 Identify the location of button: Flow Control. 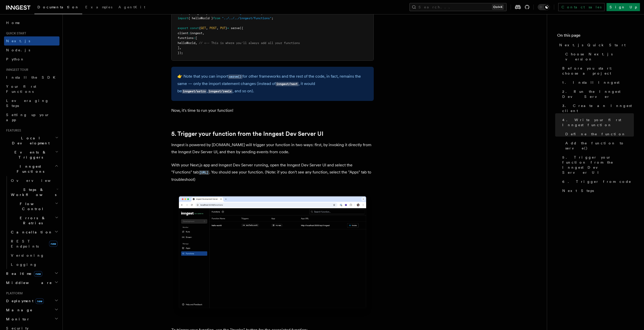
(34, 206).